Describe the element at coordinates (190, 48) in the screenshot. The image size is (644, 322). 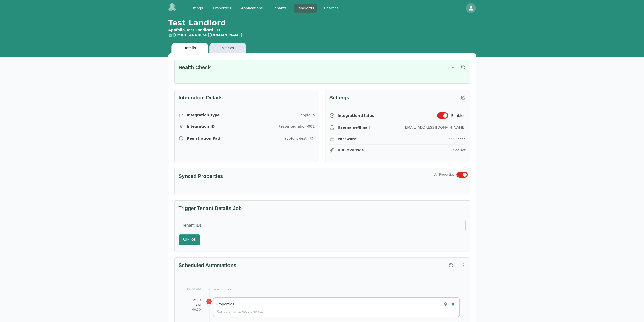
I see `button: Details` at that location.